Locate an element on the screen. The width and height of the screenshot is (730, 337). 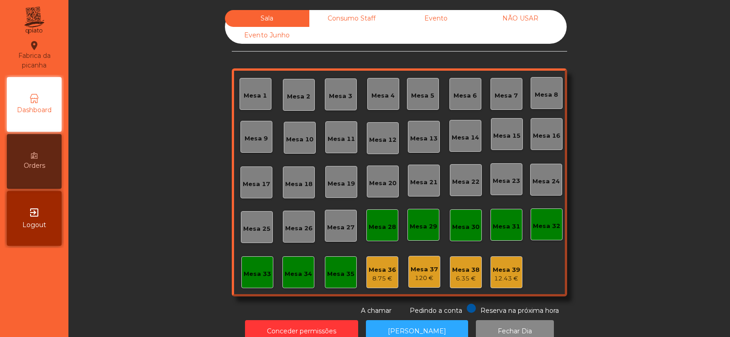
div: Sala is located at coordinates (267, 18).